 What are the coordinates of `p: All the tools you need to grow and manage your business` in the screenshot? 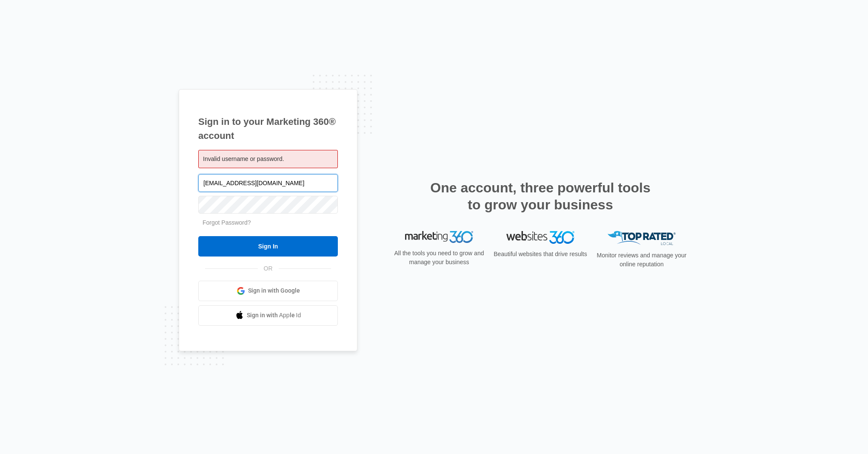 It's located at (439, 258).